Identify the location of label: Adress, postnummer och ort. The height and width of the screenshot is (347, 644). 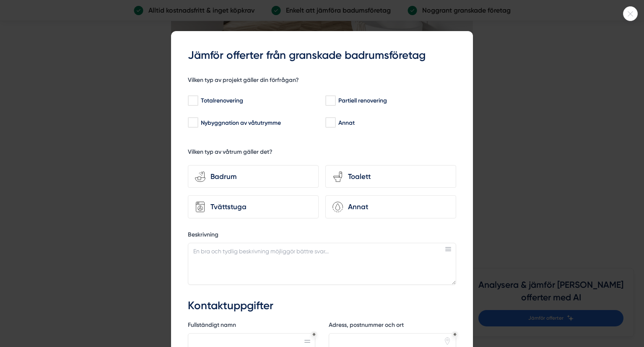
(393, 326).